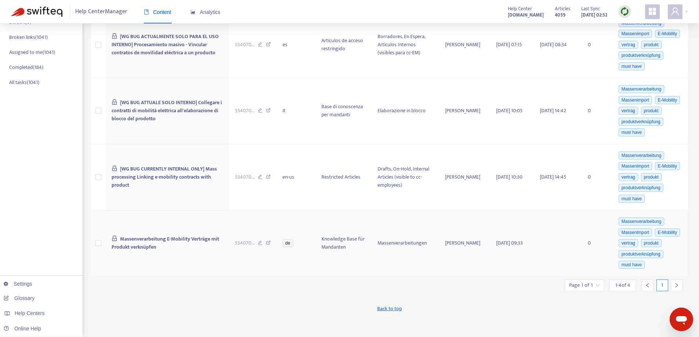 The image size is (699, 337). I want to click on span: Content, so click(157, 12).